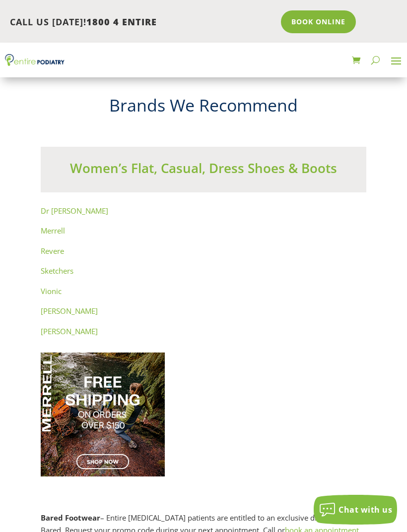 The height and width of the screenshot is (532, 407). I want to click on a: Revere, so click(52, 251).